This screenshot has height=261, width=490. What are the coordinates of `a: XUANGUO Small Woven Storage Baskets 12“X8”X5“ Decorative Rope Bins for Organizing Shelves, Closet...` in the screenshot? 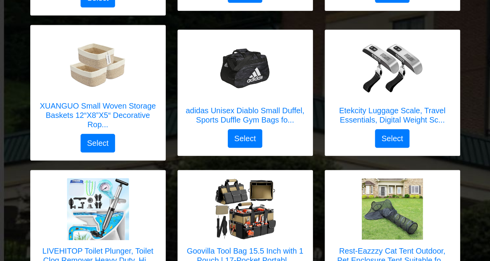 It's located at (98, 83).